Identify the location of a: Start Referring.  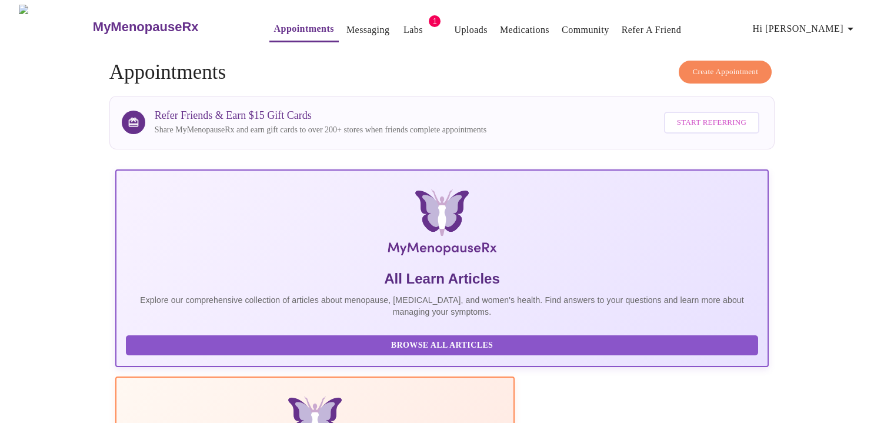
(712, 122).